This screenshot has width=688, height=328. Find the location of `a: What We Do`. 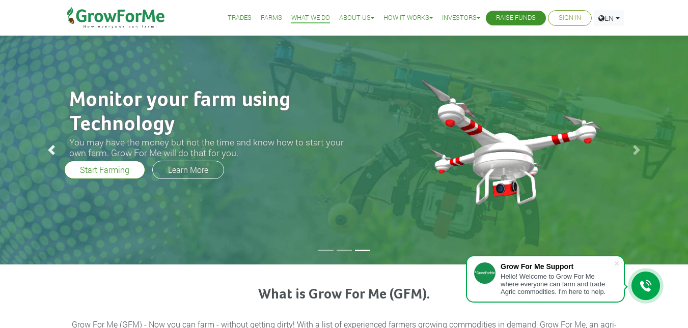

a: What We Do is located at coordinates (311, 18).